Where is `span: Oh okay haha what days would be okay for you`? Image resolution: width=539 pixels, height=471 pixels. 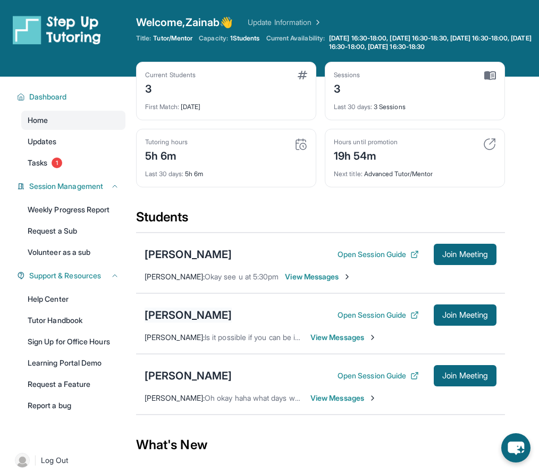 span: Oh okay haha what days would be okay for you is located at coordinates (284, 397).